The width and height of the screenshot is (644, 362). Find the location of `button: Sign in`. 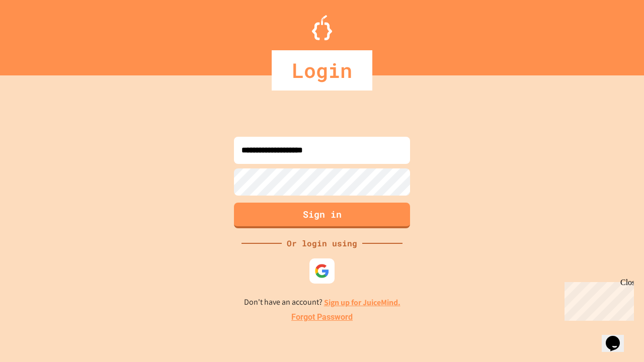

button: Sign in is located at coordinates (322, 215).